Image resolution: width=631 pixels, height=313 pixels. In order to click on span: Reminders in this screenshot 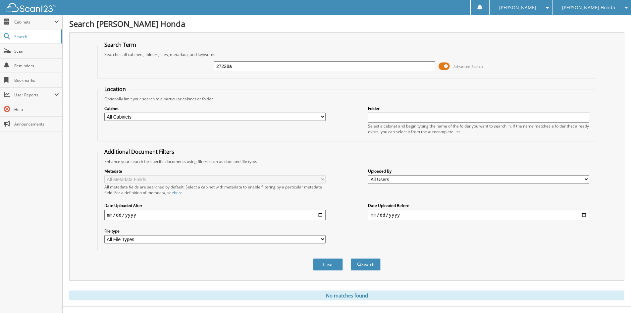, I will do `click(36, 66)`.